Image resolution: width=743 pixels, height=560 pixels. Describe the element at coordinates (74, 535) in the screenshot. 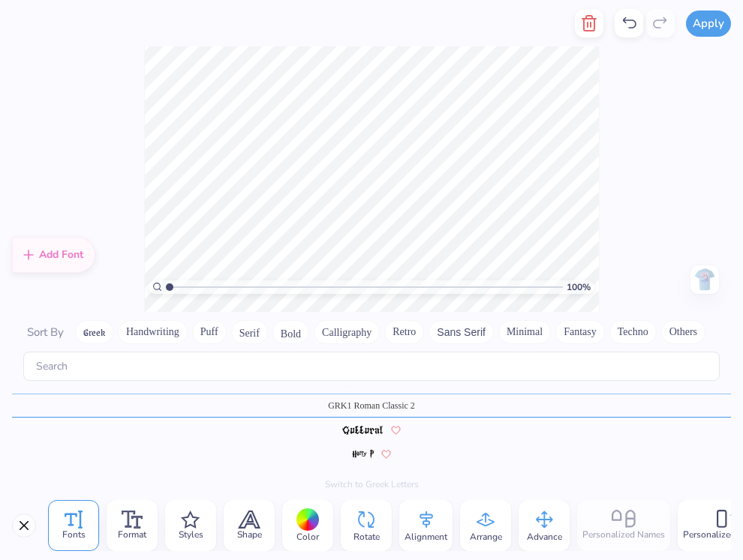

I see `span: Fonts` at that location.